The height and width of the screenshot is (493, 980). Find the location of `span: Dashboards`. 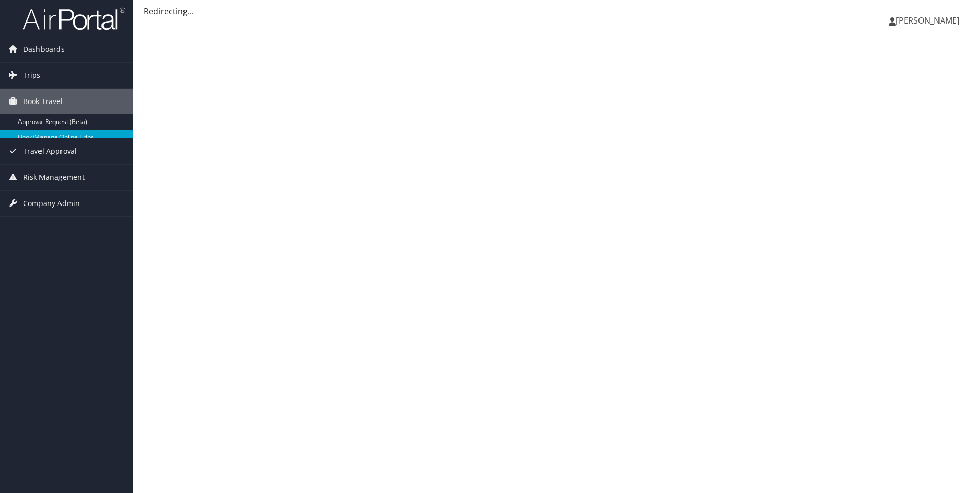

span: Dashboards is located at coordinates (43, 49).